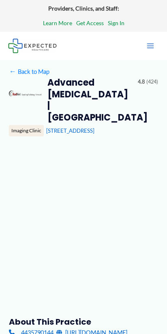  Describe the element at coordinates (150, 46) in the screenshot. I see `button: Main menu toggle` at that location.